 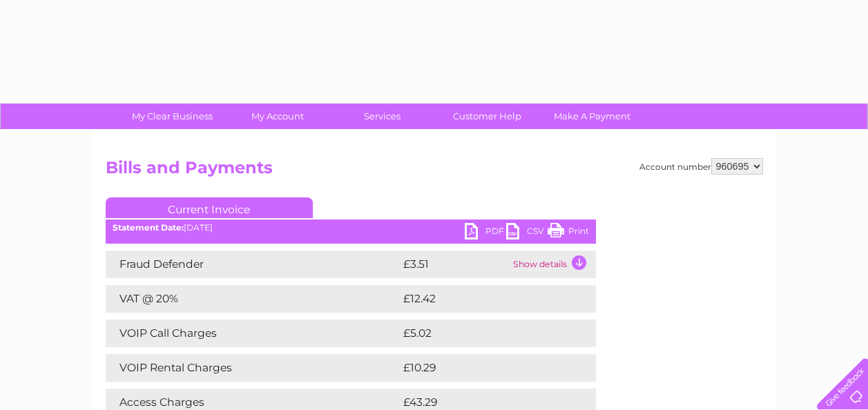 What do you see at coordinates (434, 171) in the screenshot?
I see `h2: Bills and Payments` at bounding box center [434, 171].